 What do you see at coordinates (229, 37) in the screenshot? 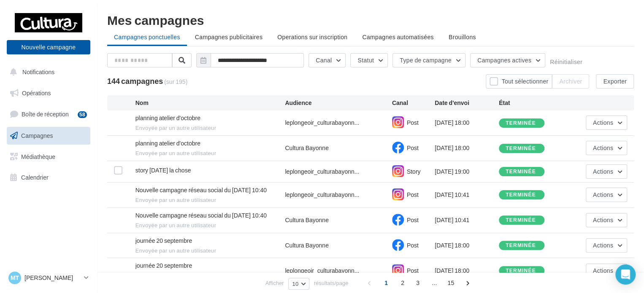
I see `span: Campagnes publicitaires` at bounding box center [229, 37].